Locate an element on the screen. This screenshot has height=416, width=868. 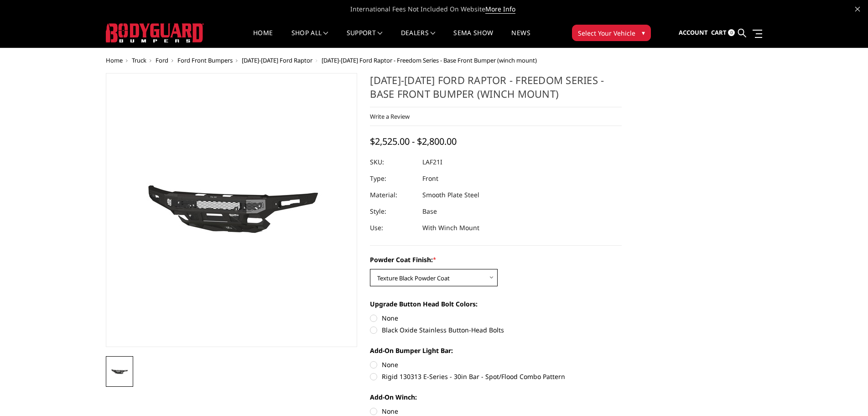
span: Account is located at coordinates (694, 32).